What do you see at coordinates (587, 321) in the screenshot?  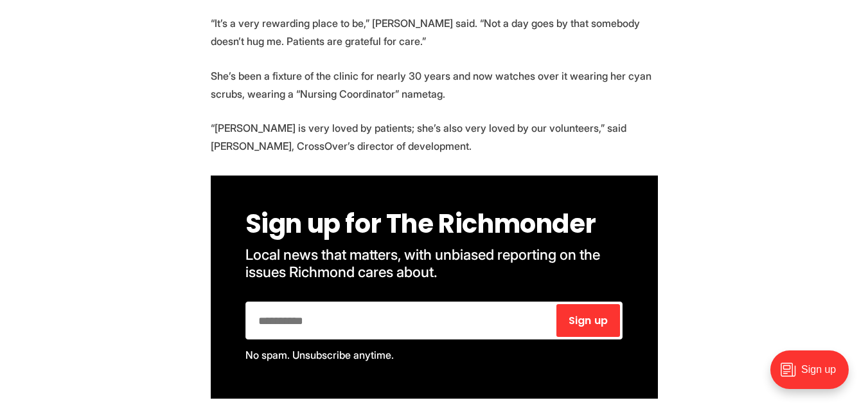 I see `span: Sign up` at bounding box center [587, 321].